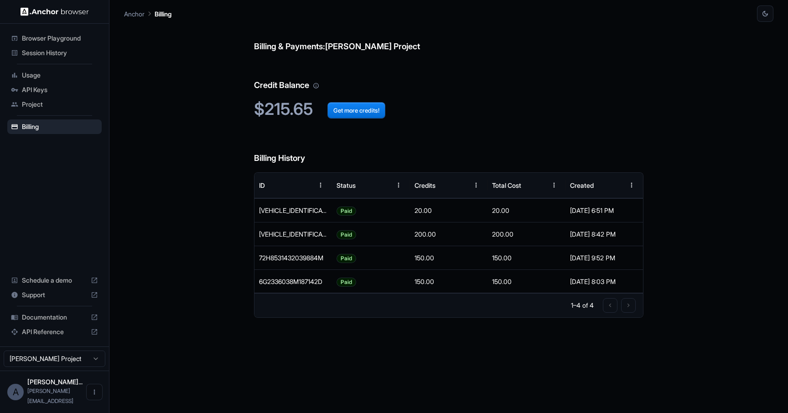 The image size is (788, 413). I want to click on div: 72H8531432039884M, so click(293, 258).